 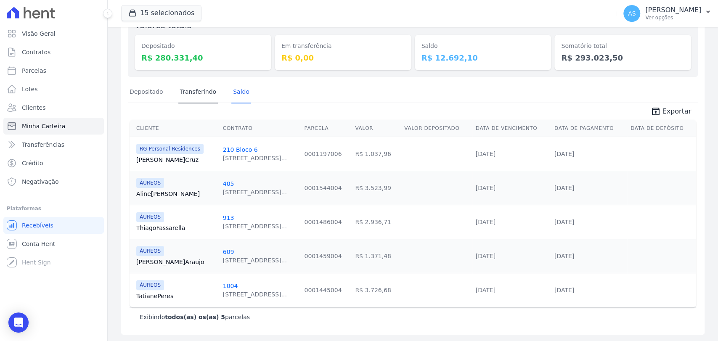 I want to click on dd: R$ 293.023,50, so click(x=622, y=58).